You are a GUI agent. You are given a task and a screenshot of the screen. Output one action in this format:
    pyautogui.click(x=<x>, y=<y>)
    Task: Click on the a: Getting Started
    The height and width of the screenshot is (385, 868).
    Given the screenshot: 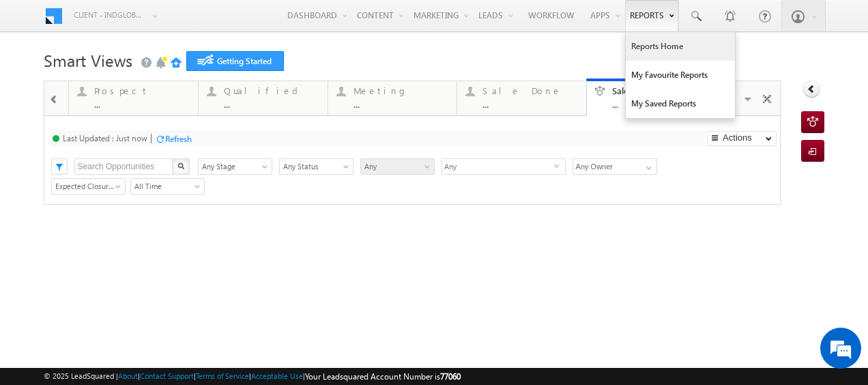 What is the action you would take?
    pyautogui.click(x=235, y=61)
    